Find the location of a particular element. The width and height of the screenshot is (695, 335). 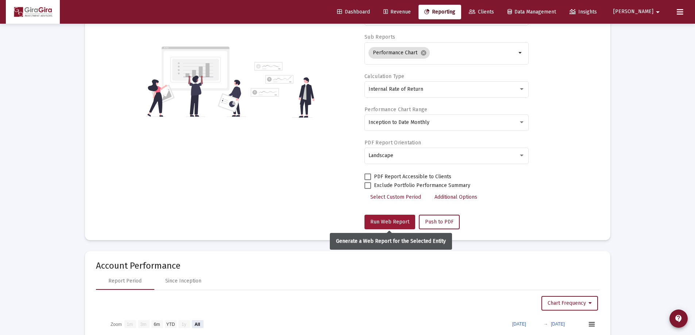

span: PDF Report Accessible to Clients is located at coordinates (412, 177).